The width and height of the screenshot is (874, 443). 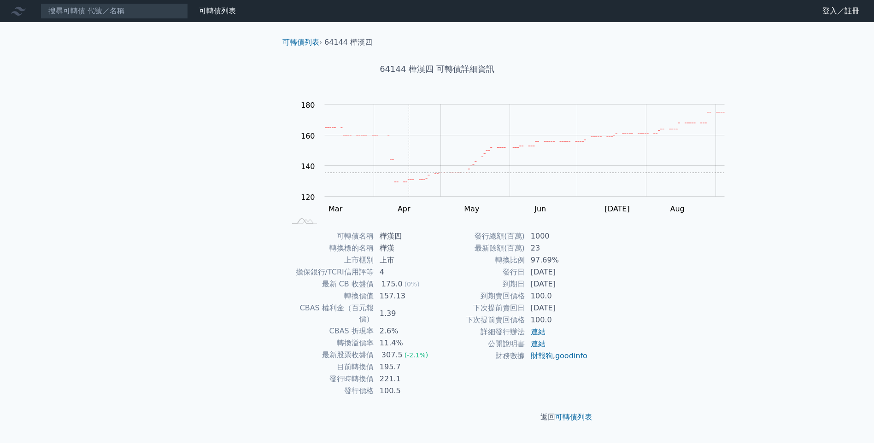 I want to click on td: 可轉債名稱, so click(x=330, y=236).